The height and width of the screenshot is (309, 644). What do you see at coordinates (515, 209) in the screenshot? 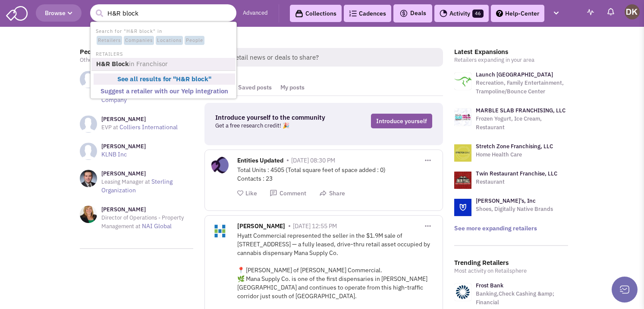
I see `p: Shoes, Digitally Native Brands` at bounding box center [515, 209].